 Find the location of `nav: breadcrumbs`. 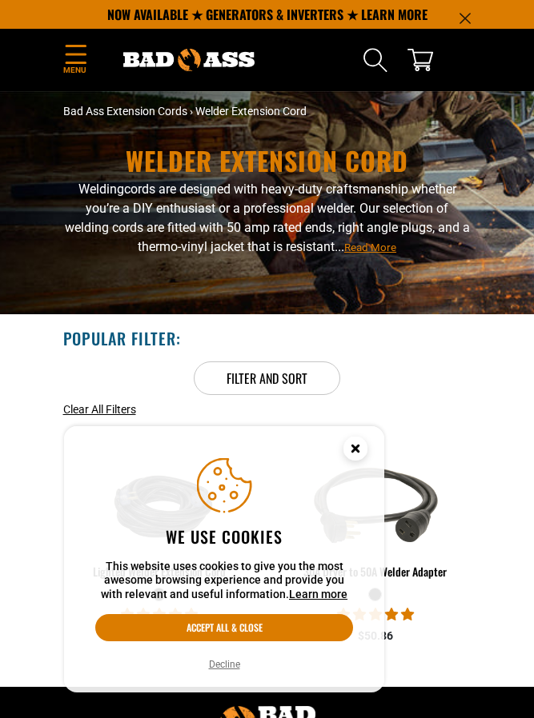

nav: breadcrumbs is located at coordinates (267, 111).